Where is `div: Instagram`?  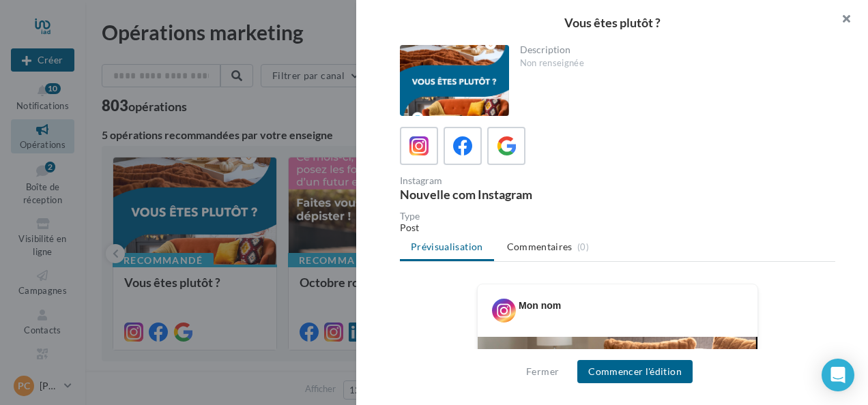 div: Instagram is located at coordinates (506, 181).